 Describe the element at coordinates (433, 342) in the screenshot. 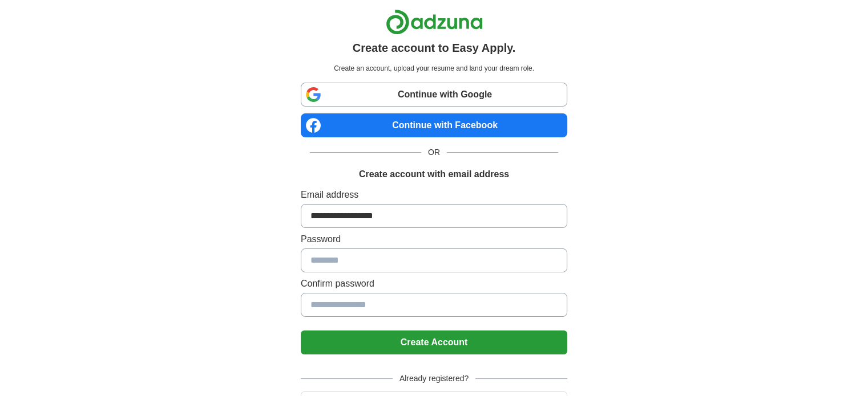

I see `button: Create Account` at that location.